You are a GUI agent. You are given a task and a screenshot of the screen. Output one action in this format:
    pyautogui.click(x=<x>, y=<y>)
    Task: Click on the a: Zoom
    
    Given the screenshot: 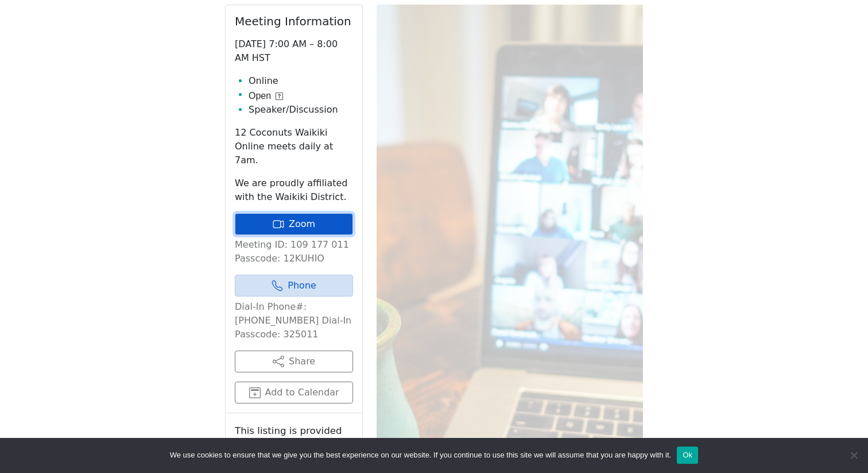 What is the action you would take?
    pyautogui.click(x=294, y=224)
    